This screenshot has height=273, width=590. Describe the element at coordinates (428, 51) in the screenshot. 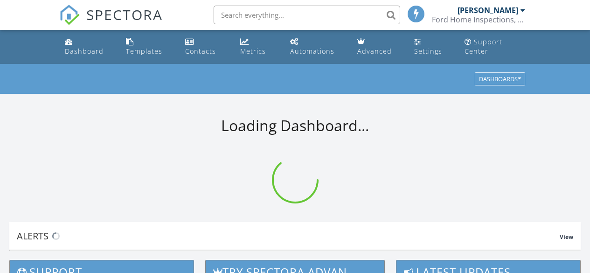

I see `div: Settings` at that location.